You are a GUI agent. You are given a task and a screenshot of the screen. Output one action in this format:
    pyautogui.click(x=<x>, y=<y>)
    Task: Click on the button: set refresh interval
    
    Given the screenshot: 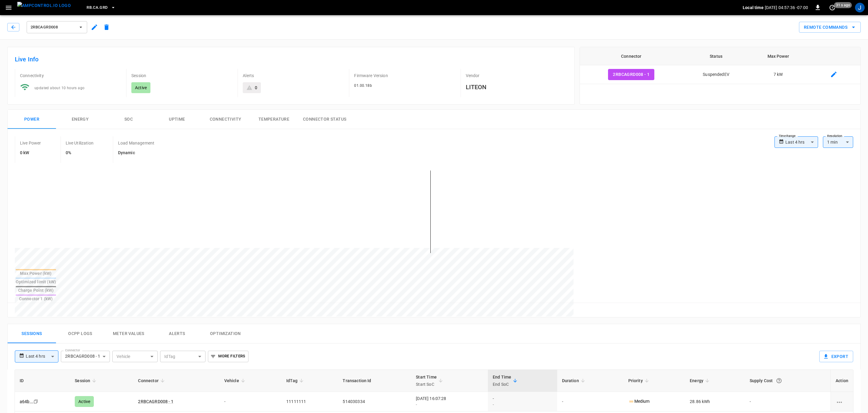 What is the action you would take?
    pyautogui.click(x=832, y=8)
    